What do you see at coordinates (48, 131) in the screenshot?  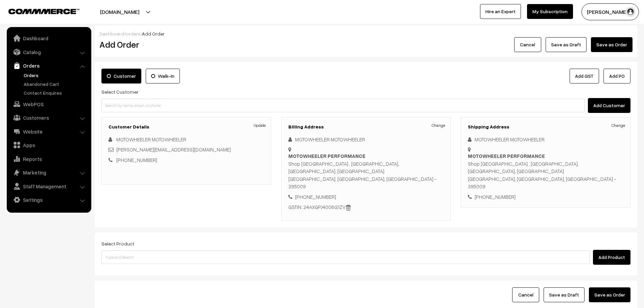 I see `a: Website` at bounding box center [48, 131].